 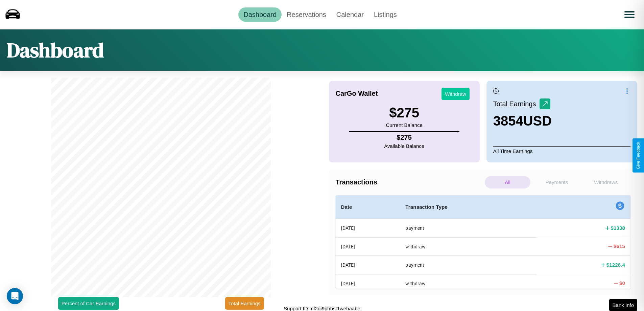 What do you see at coordinates (508, 182) in the screenshot?
I see `p: All` at bounding box center [508, 182].